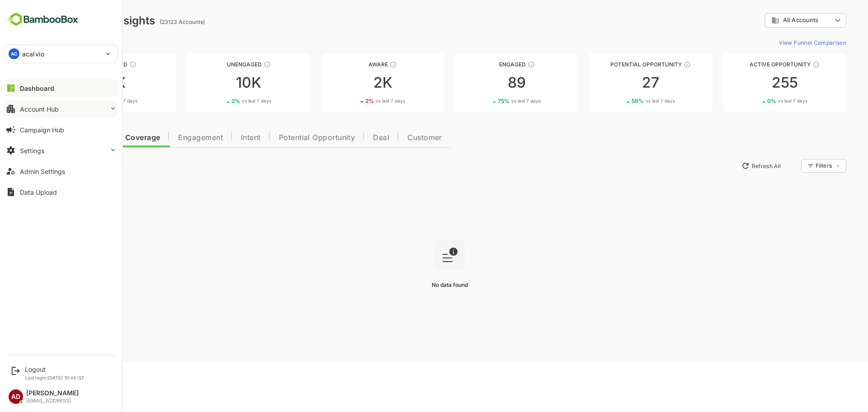 The height and width of the screenshot is (412, 868). Describe the element at coordinates (83, 83) in the screenshot. I see `a: UnreachedThese accounts have not been engaged with for a defined time period11K2%vs last 7 days` at that location.